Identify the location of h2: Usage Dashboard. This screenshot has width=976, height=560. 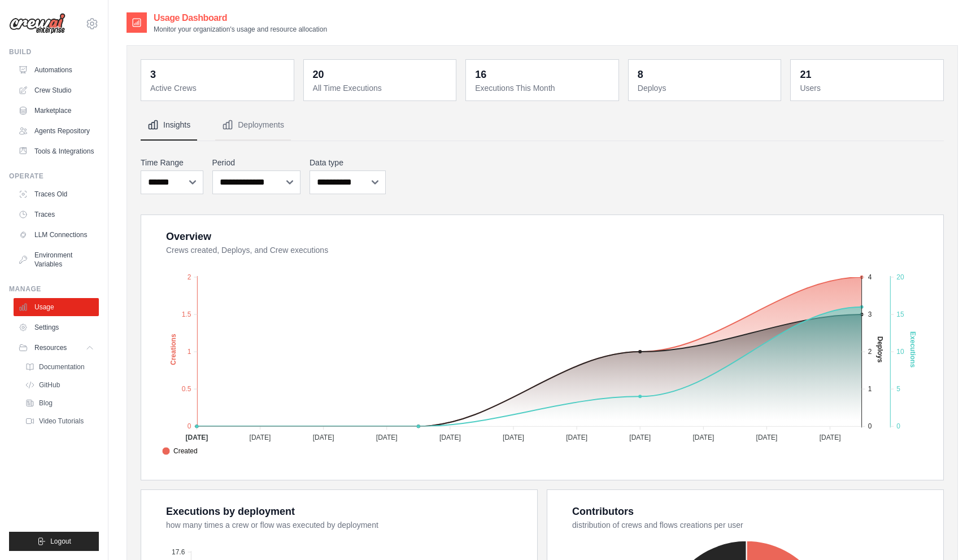
(240, 18).